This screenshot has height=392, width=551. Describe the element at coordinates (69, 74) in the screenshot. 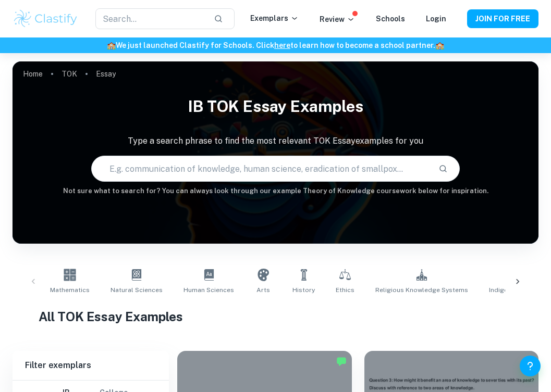

I see `a: TOK` at that location.